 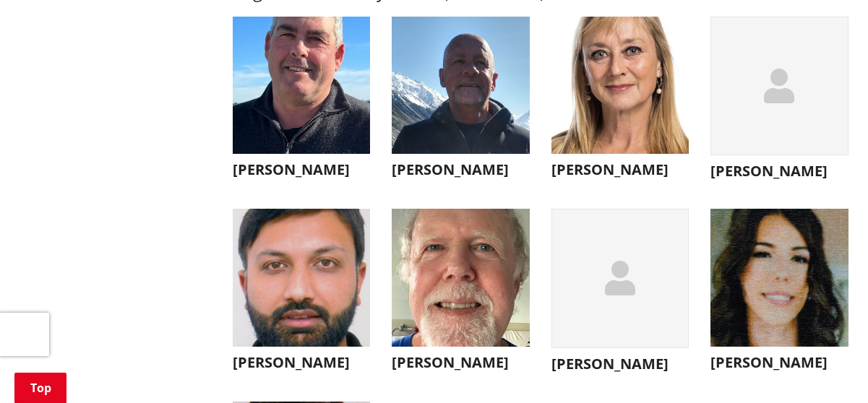 I want to click on img: WO-B-RG__HAMPTON_P__geqQF, so click(x=460, y=277).